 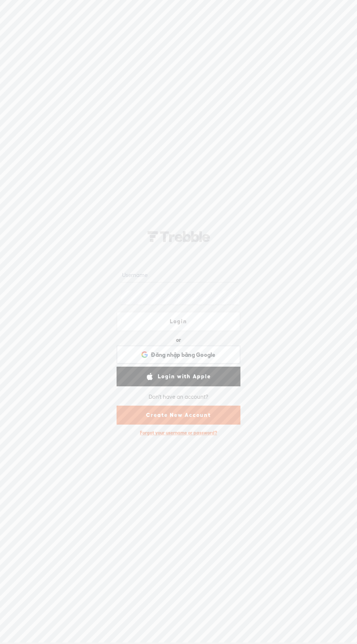 What do you see at coordinates (178, 321) in the screenshot?
I see `a: Login` at bounding box center [178, 321].